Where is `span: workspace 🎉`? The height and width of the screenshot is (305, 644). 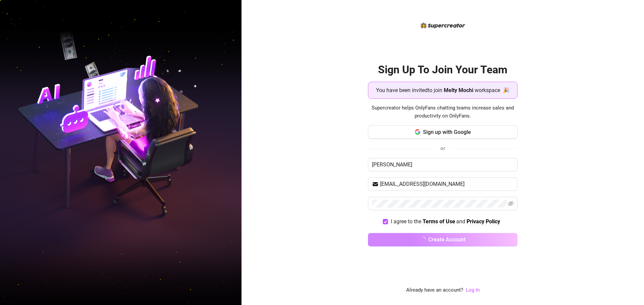
span: workspace 🎉 is located at coordinates (492, 90).